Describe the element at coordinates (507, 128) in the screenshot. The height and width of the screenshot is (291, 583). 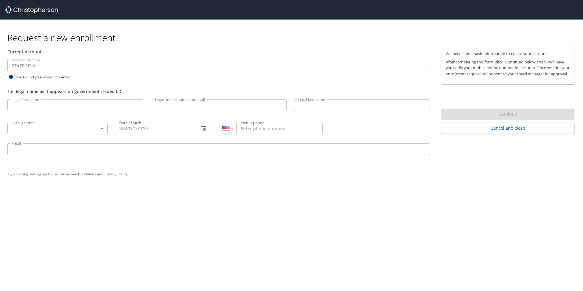
I see `span: Cancel and close` at that location.